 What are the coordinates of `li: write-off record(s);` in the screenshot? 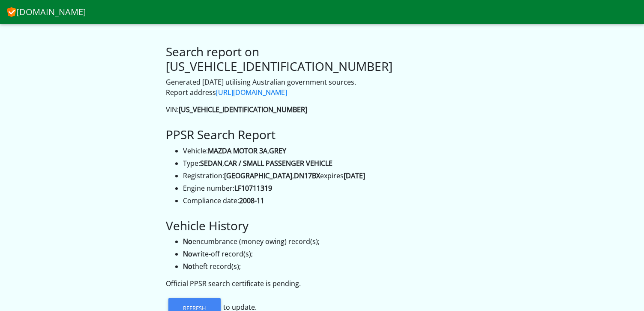 It's located at (330, 253).